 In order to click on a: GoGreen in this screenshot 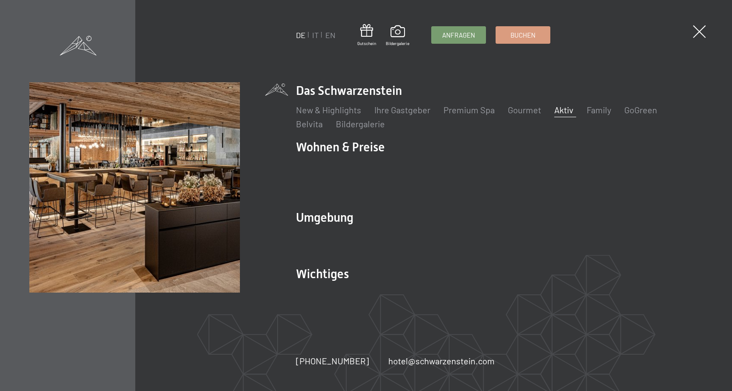, I will do `click(641, 110)`.